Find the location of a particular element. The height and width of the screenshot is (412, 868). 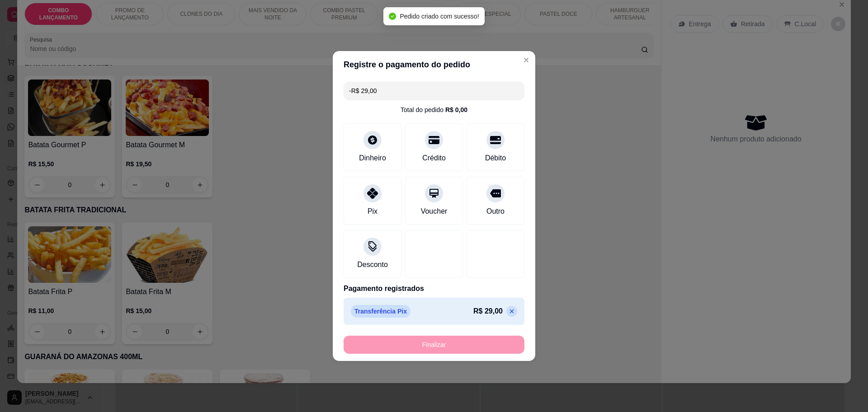

div: Outro is located at coordinates (495, 212).